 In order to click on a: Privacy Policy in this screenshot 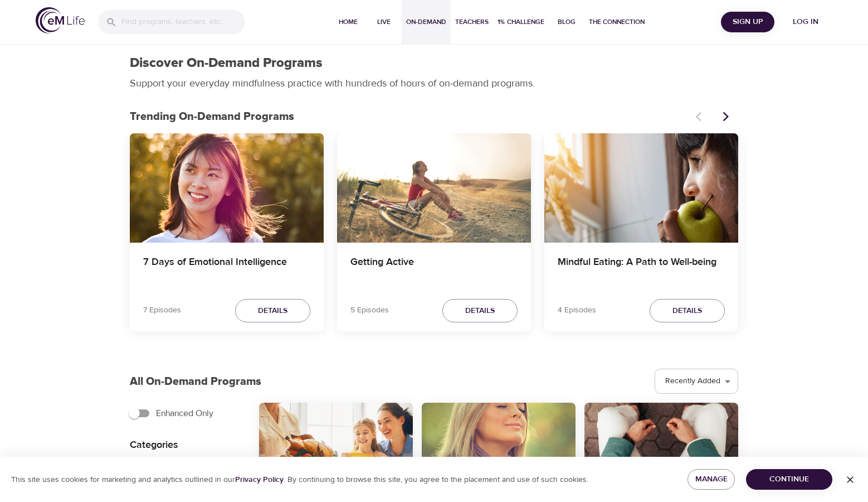, I will do `click(259, 480)`.